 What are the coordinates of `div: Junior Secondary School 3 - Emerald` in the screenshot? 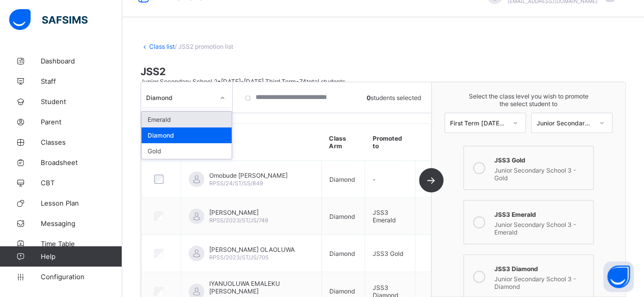 It's located at (541, 227).